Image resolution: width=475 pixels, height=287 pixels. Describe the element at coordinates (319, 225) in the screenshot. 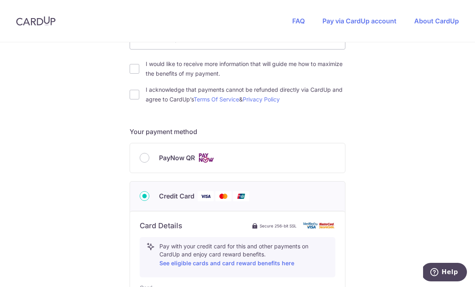

I see `img: card secure` at that location.